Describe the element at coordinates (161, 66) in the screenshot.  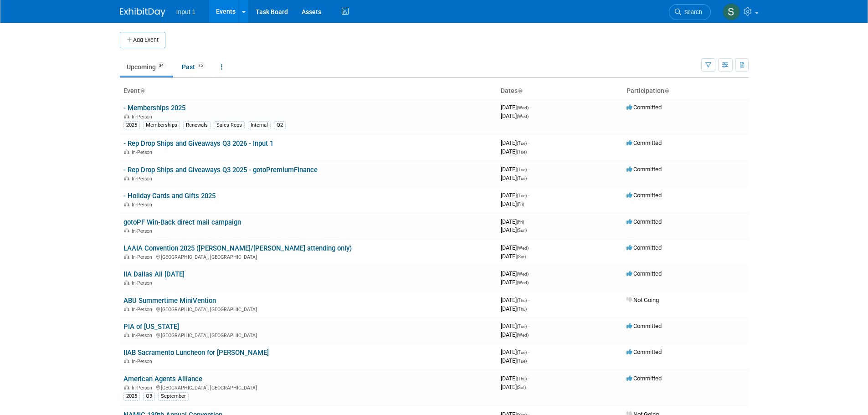
I see `span: 34` at that location.